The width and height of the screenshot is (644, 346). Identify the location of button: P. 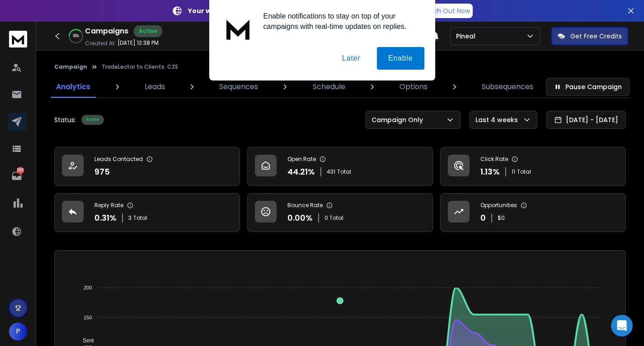
(18, 332).